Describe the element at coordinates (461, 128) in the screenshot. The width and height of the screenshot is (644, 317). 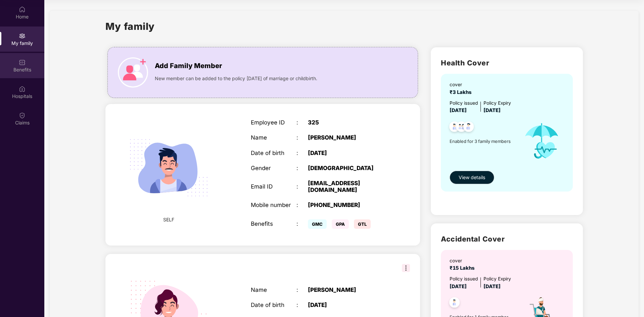
I see `img: svg+xml;base64,PHN2ZyB4bWxucz0iaHR0cDovL3d3dy53My5vcmcvMjAwMC9zdmciIHdpZHRoPSI0OC45MTUiIGhlaWdodD...` at that location.